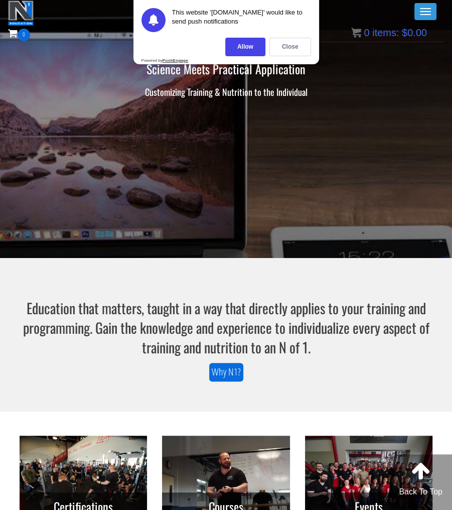 The image size is (452, 510). What do you see at coordinates (226, 69) in the screenshot?
I see `h2: Science Meets Practical Application` at bounding box center [226, 69].